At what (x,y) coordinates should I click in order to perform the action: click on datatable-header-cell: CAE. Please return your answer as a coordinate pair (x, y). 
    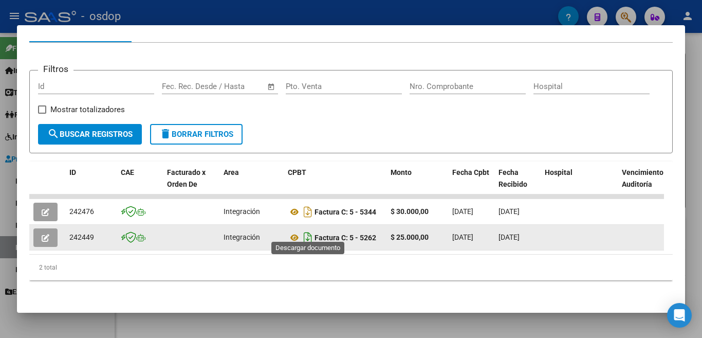
    Looking at the image, I should click on (140, 184).